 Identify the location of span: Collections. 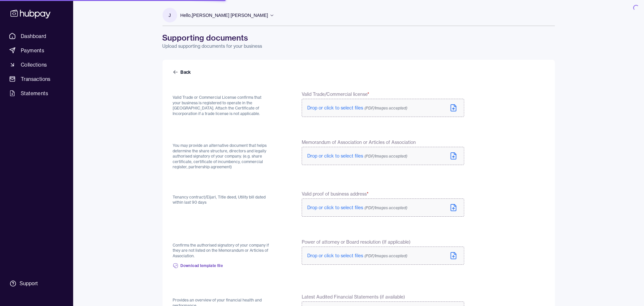
(34, 65).